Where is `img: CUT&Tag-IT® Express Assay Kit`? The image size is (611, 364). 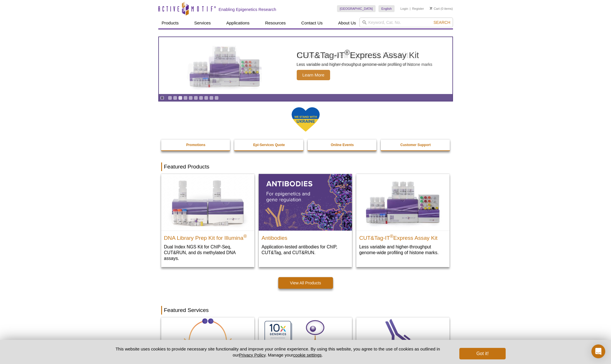 img: CUT&Tag-IT® Express Assay Kit is located at coordinates (403, 202).